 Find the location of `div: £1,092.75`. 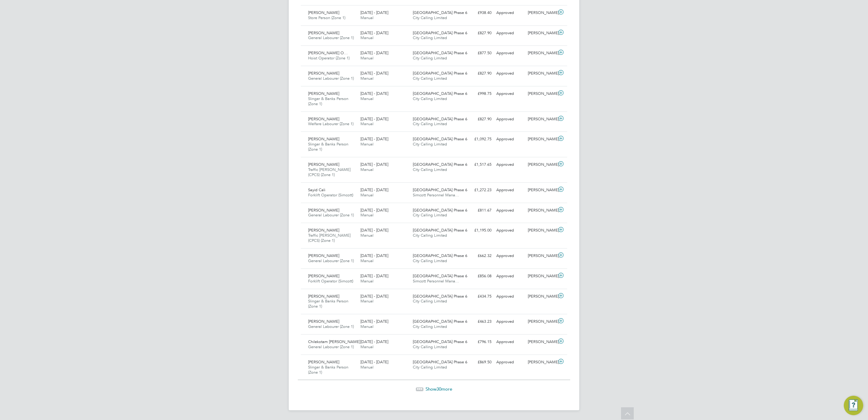

div: £1,092.75 is located at coordinates (478, 139).